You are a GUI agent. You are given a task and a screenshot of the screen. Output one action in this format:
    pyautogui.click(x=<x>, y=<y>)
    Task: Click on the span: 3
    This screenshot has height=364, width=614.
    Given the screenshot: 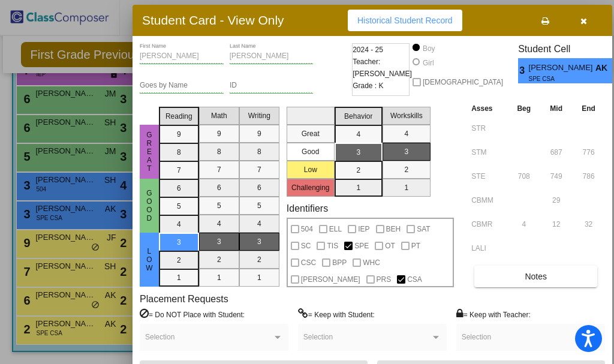 What is the action you would take?
    pyautogui.click(x=523, y=71)
    